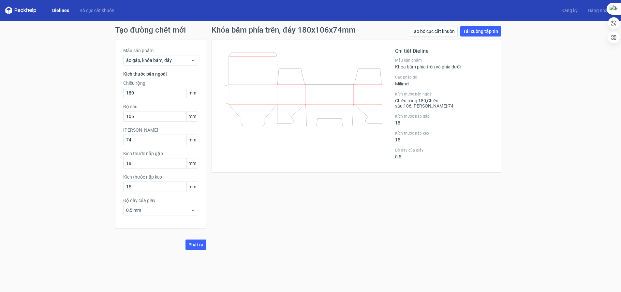  Describe the element at coordinates (416, 103) in the screenshot. I see `font: Chiều sâu` at that location.